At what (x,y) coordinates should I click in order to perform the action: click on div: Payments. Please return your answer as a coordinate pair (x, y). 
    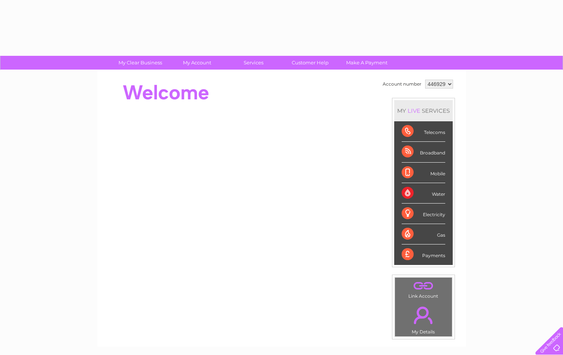
    Looking at the image, I should click on (423, 255).